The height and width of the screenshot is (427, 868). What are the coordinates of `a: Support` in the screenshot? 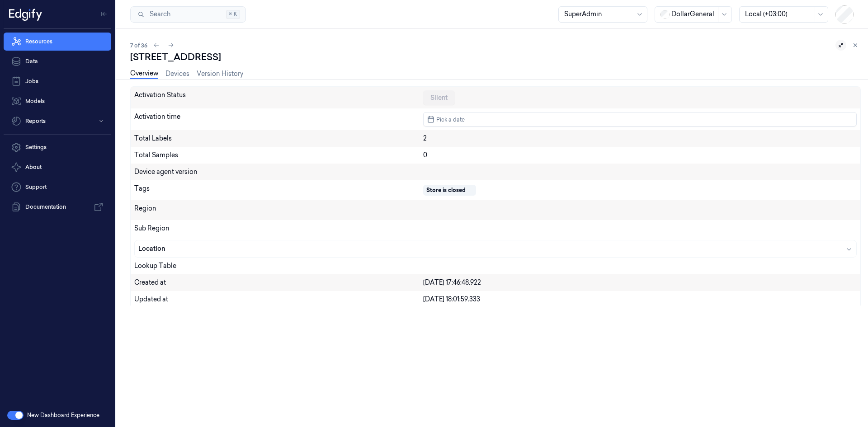 It's located at (57, 187).